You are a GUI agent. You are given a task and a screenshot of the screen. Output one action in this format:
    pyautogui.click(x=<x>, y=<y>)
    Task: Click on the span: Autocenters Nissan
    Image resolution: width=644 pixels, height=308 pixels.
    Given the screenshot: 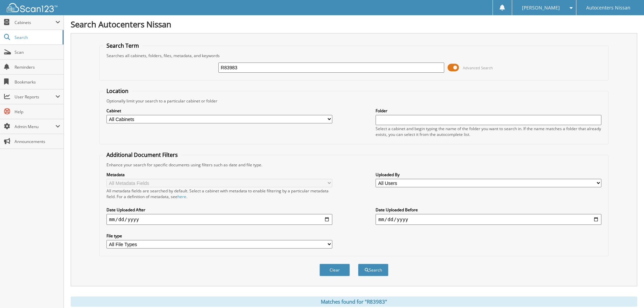 What is the action you would take?
    pyautogui.click(x=608, y=8)
    